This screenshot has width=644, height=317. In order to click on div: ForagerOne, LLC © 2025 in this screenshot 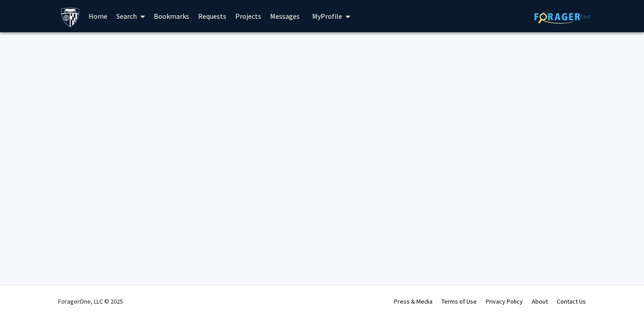, I will do `click(90, 302)`.